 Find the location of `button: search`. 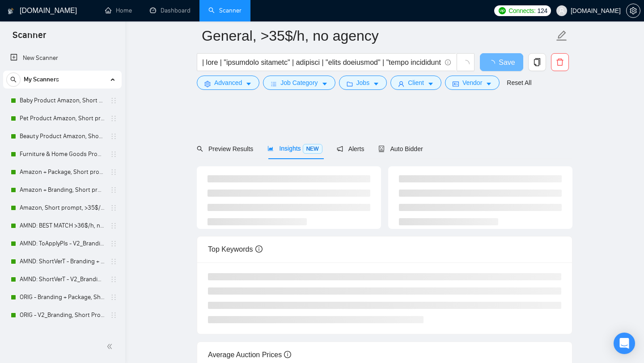

button: search is located at coordinates (14, 79).